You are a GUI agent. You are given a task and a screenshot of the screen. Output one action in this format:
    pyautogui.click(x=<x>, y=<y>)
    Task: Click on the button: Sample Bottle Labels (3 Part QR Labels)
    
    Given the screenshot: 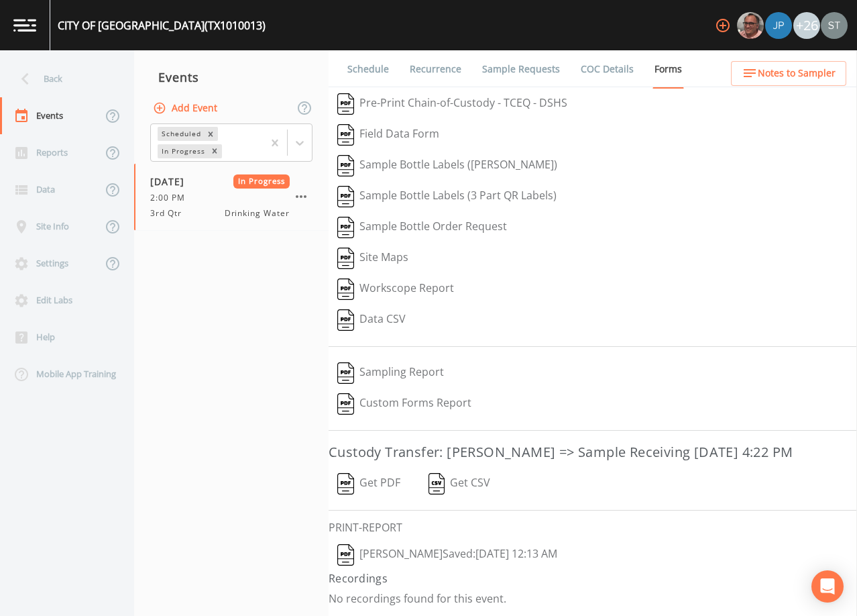 What is the action you would take?
    pyautogui.click(x=447, y=197)
    